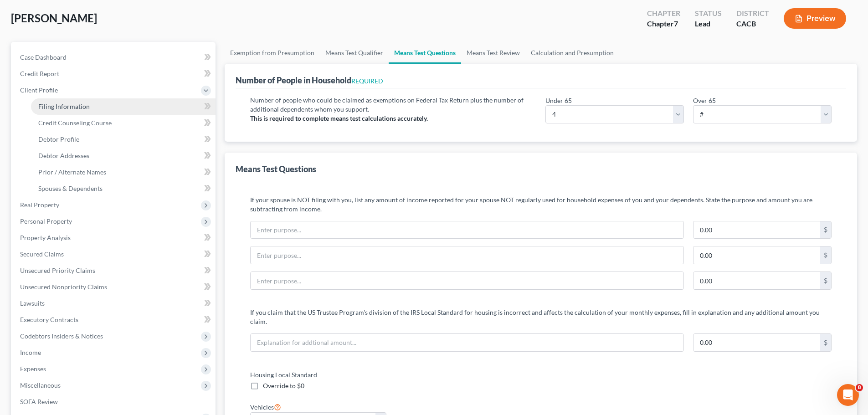  Describe the element at coordinates (275, 169) in the screenshot. I see `div: Means Test Questions` at that location.